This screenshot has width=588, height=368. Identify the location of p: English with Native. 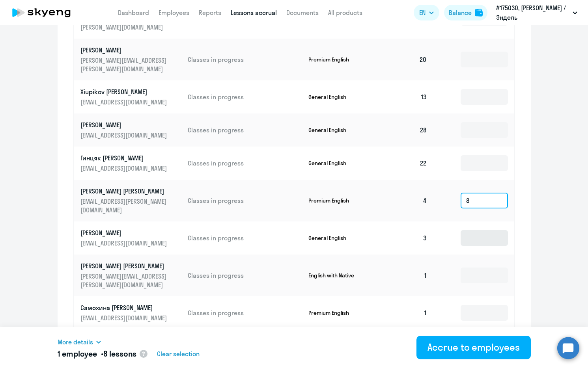
(338, 276).